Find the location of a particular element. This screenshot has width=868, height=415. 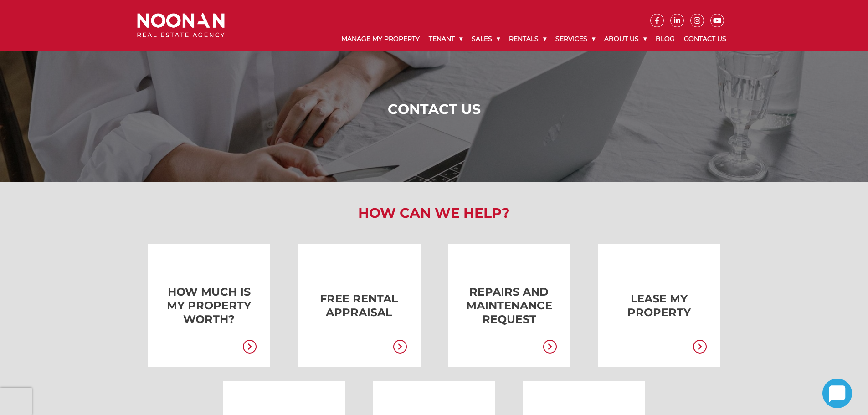

a: Rentals is located at coordinates (528, 39).